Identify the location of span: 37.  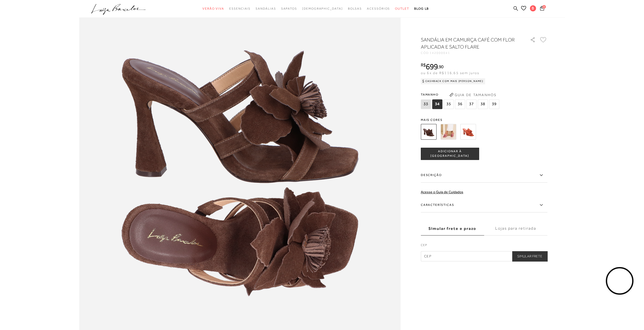
(471, 104).